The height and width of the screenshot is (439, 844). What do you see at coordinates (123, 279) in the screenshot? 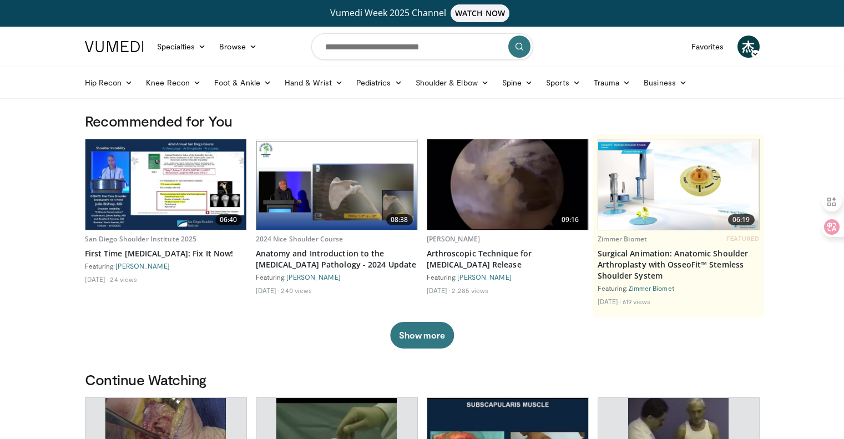
I see `li: 24 views` at bounding box center [123, 279].